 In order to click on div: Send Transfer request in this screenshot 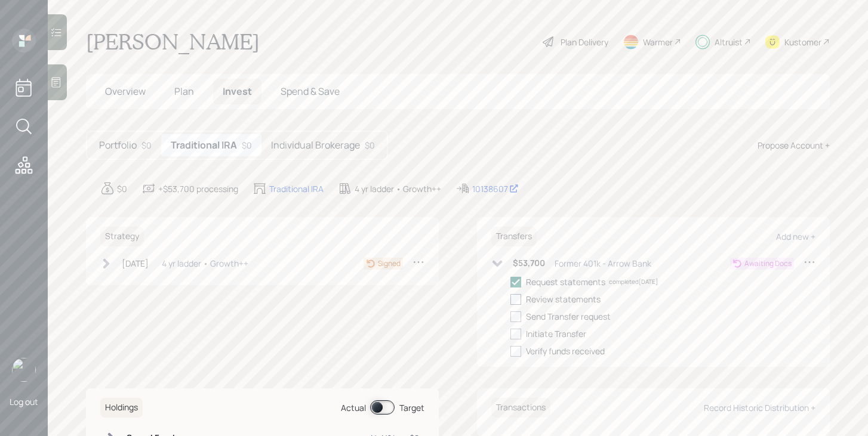, I will do `click(568, 316)`.